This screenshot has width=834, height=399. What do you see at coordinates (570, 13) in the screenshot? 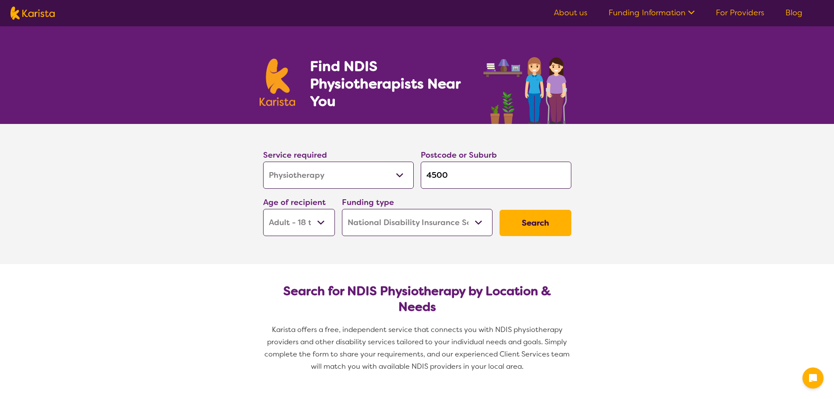
I see `a: About us` at bounding box center [570, 13].